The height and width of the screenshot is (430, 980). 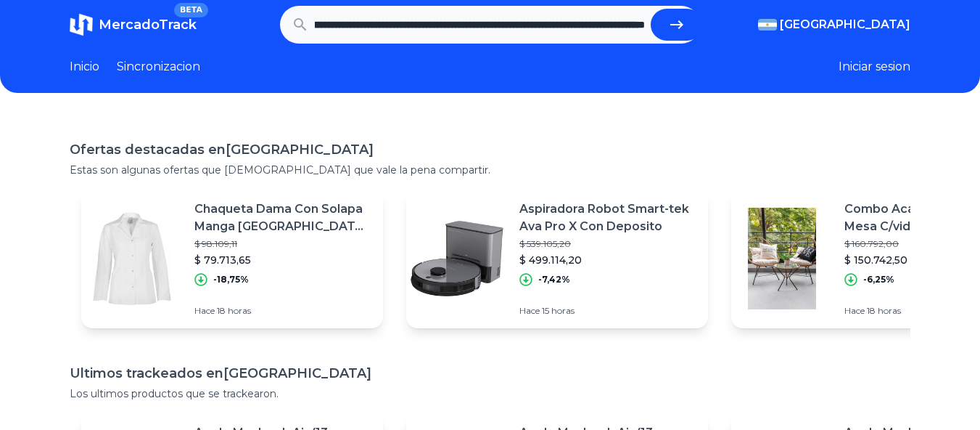 I want to click on button: Iniciar sesion, so click(x=874, y=67).